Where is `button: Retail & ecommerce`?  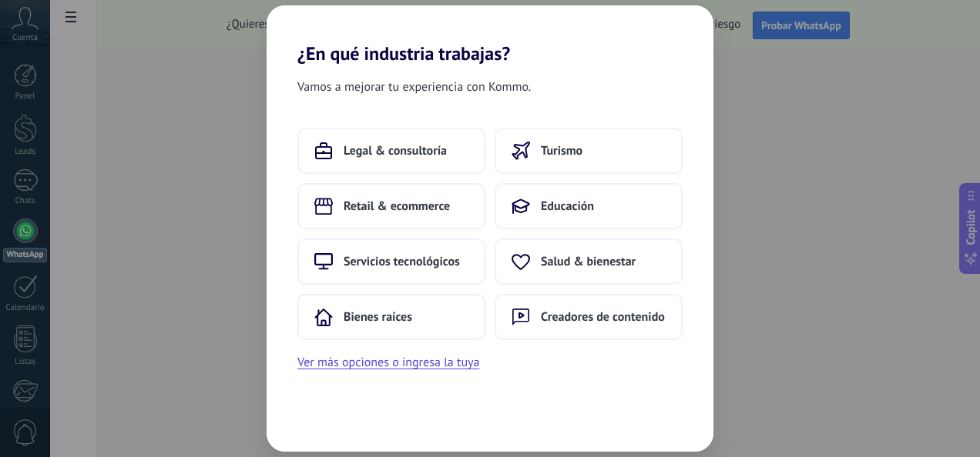
button: Retail & ecommerce is located at coordinates (391, 206).